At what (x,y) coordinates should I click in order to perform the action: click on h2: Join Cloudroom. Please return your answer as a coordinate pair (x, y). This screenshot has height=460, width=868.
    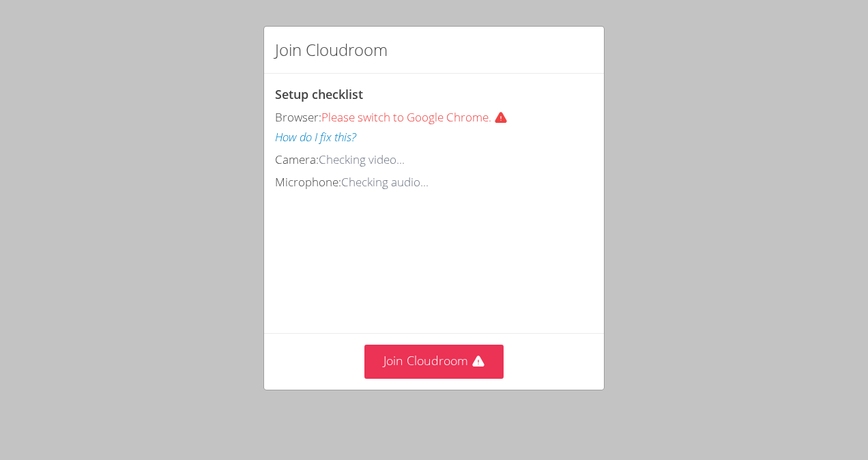
    Looking at the image, I should click on (331, 50).